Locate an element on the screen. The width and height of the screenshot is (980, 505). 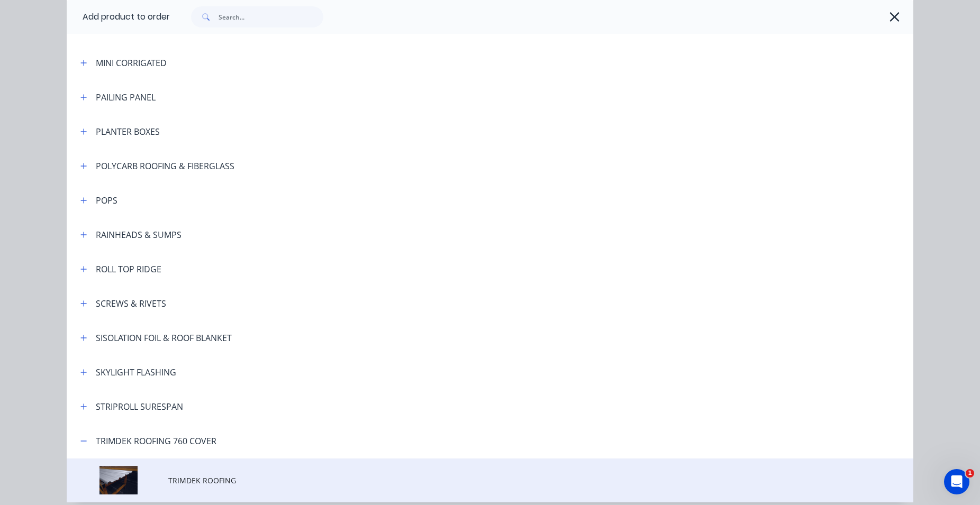
div: POPS is located at coordinates (106, 200).